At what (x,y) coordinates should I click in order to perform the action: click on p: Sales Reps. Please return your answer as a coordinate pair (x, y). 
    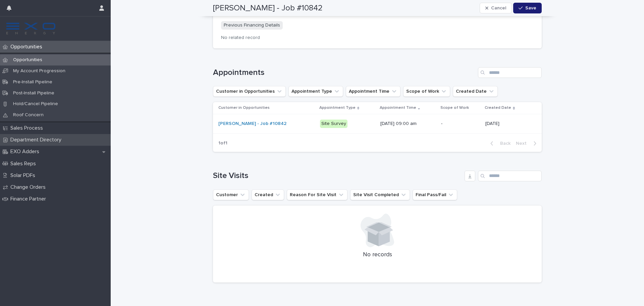
    Looking at the image, I should click on (24, 163).